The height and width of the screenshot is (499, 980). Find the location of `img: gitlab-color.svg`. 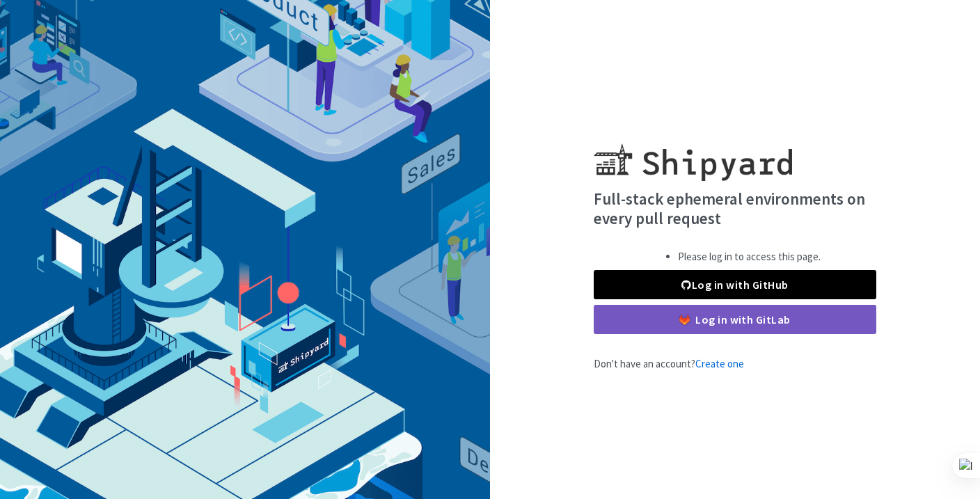

img: gitlab-color.svg is located at coordinates (684, 319).